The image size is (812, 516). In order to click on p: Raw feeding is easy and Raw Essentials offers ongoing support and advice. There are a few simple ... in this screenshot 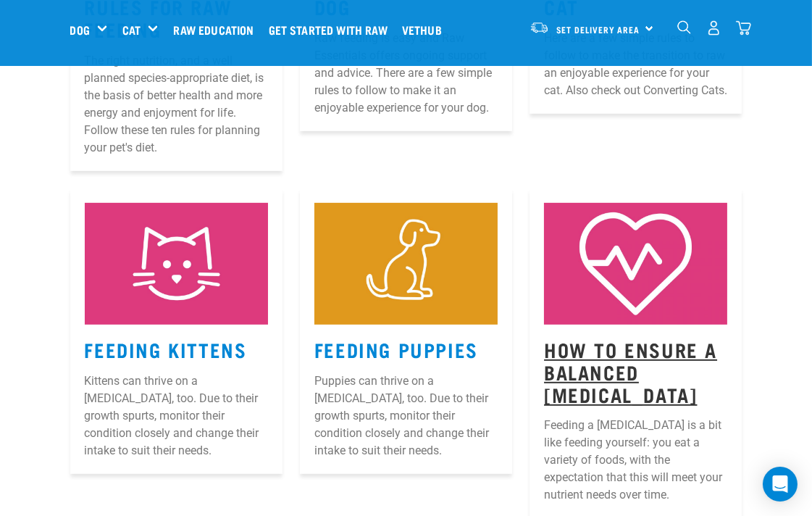, I will do `click(405, 73)`.